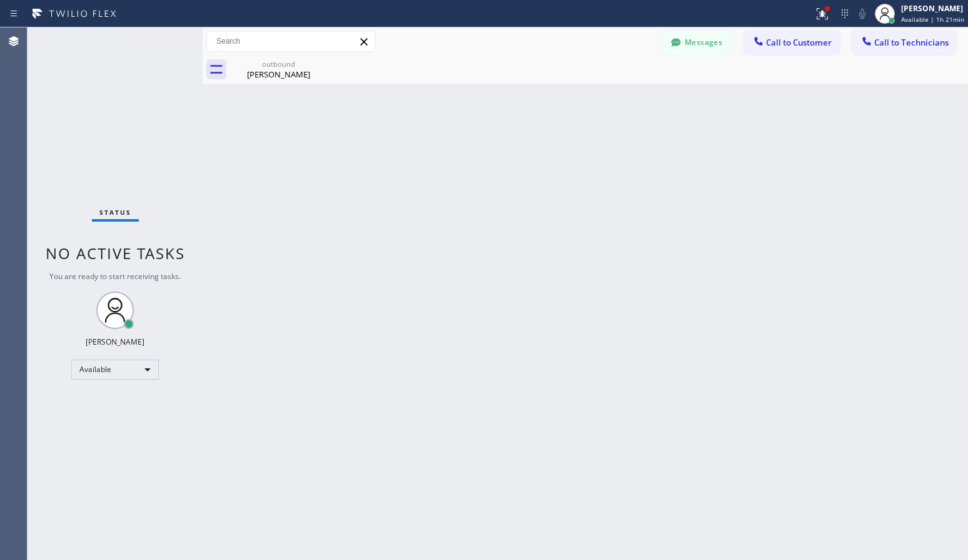 The image size is (968, 560). What do you see at coordinates (903, 43) in the screenshot?
I see `button: Call to Technicians` at bounding box center [903, 43].